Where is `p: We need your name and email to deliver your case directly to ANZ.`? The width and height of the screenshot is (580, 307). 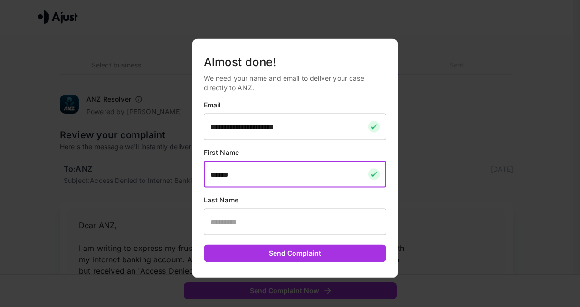 p: We need your name and email to deliver your case directly to ANZ. is located at coordinates (295, 83).